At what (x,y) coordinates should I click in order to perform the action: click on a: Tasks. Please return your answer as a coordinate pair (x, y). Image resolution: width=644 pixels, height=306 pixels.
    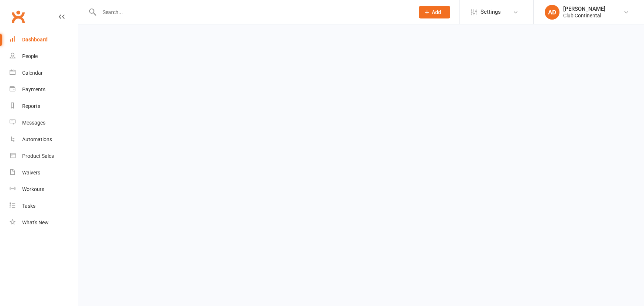
    Looking at the image, I should click on (44, 206).